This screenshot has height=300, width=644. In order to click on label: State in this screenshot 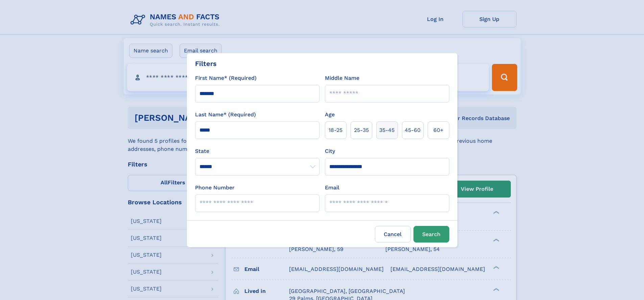, I will do `click(257, 151)`.